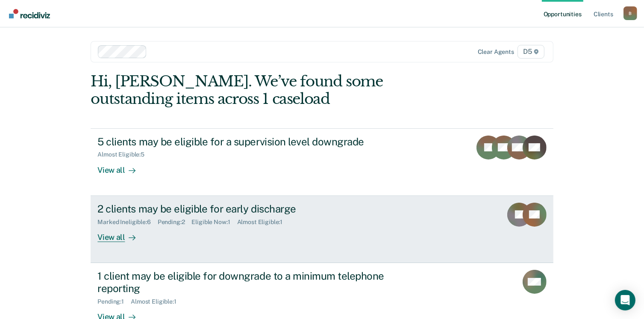 Image resolution: width=644 pixels, height=319 pixels. I want to click on a: 5 clients may be eligible for a supervision level downgradeAlmost Eligible:5View all, so click(322, 162).